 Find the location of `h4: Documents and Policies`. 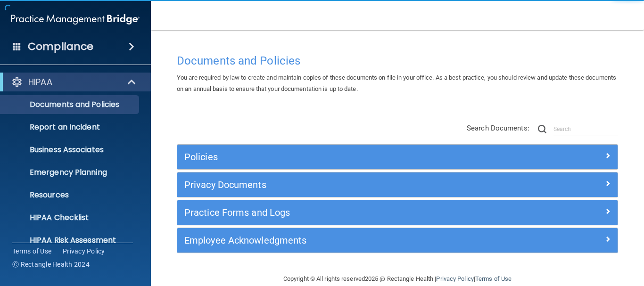

h4: Documents and Policies is located at coordinates (397, 61).